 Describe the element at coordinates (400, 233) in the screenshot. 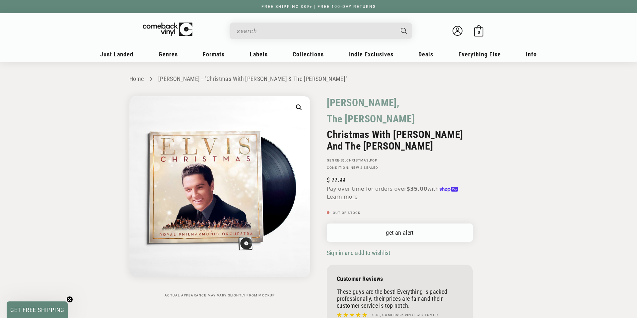

I see `a: get an alert` at that location.